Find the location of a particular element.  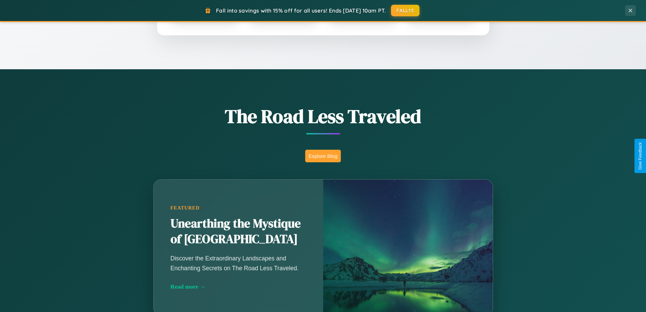

p: Discover the Extraordinary Landscapes and Enchanting Secrets on The Road Less Traveled. is located at coordinates (238, 263).